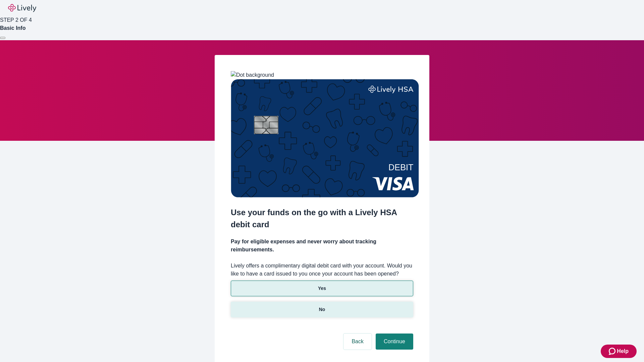 The image size is (644, 362). What do you see at coordinates (252, 75) in the screenshot?
I see `img: Dot background` at bounding box center [252, 75].